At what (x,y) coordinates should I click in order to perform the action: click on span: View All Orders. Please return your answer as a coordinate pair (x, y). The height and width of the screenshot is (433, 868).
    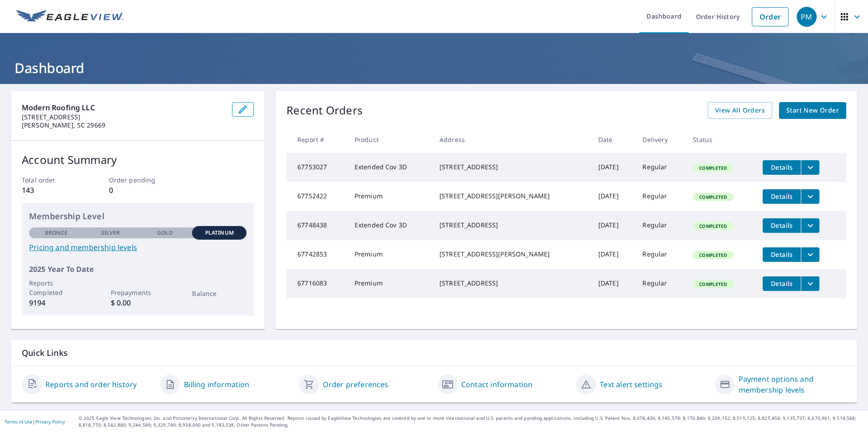
    Looking at the image, I should click on (740, 111).